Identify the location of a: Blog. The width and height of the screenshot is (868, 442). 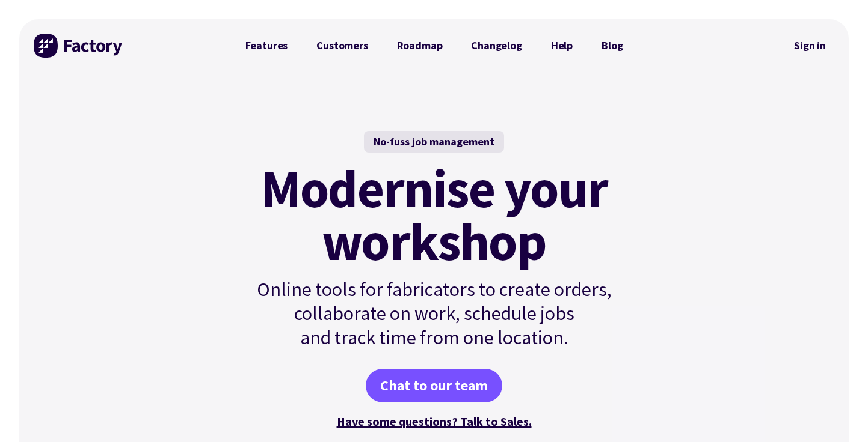
(611, 46).